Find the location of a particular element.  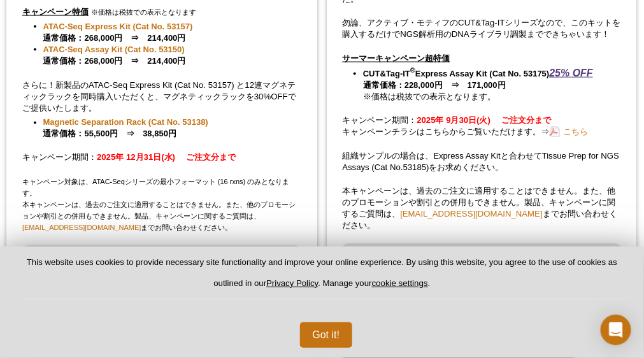

p: This website uses cookies to provide necessary site functionality and improve your online experie... is located at coordinates (322, 277).